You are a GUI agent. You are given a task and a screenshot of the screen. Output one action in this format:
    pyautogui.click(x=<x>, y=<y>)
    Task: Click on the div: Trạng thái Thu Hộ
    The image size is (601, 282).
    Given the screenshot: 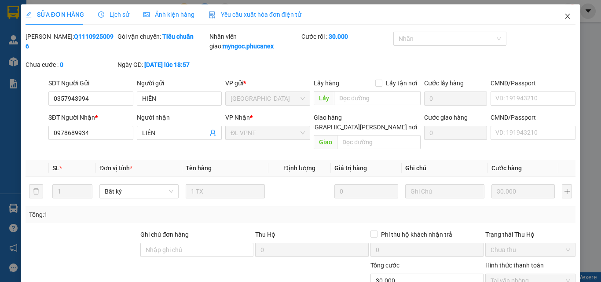 What is the action you would take?
    pyautogui.click(x=530, y=234)
    